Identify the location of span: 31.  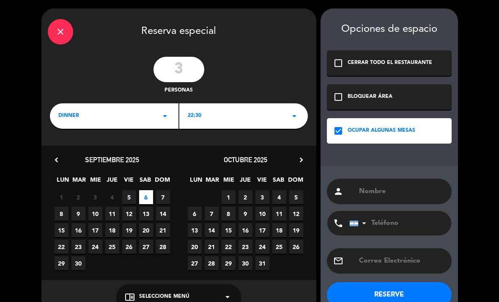
(262, 263).